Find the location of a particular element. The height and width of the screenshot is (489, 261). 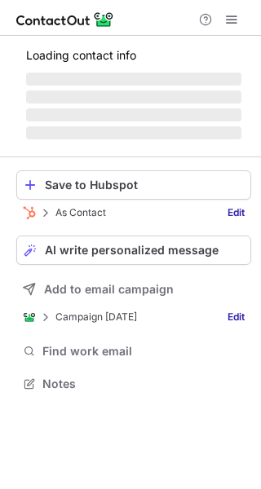

span: Add to email campaign is located at coordinates (108, 289).